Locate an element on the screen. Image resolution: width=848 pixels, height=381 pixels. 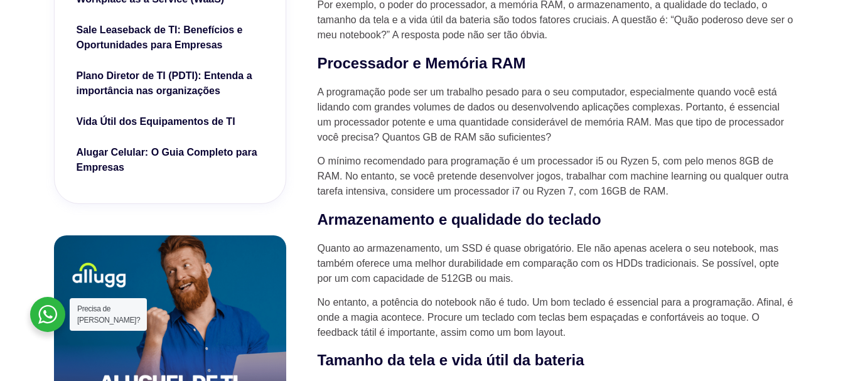
p: Quanto ao armazenamento, um SSD é quase obrigatório. Ele não apenas acelera o seu notebook, mas t... is located at coordinates (556, 264).